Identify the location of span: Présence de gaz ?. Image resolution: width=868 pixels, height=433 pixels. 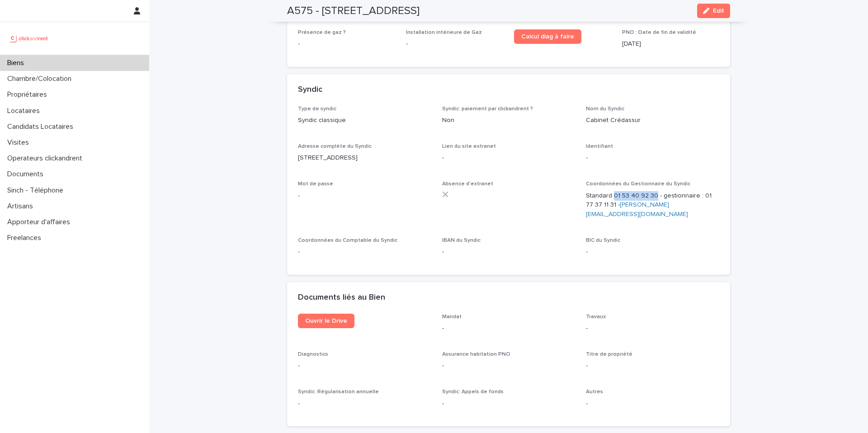
(322, 33).